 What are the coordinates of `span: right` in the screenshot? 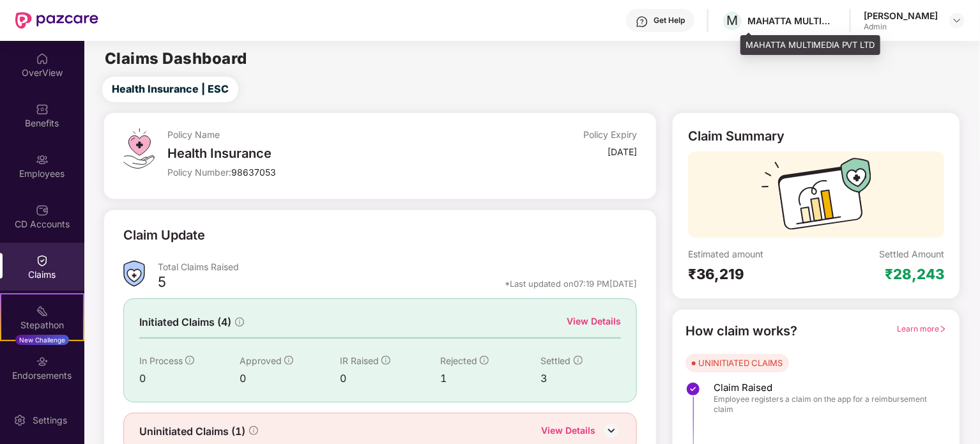 It's located at (942, 329).